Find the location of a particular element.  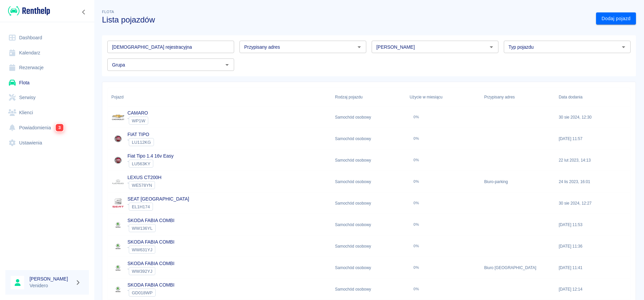

span: LU112KG is located at coordinates (141, 142).